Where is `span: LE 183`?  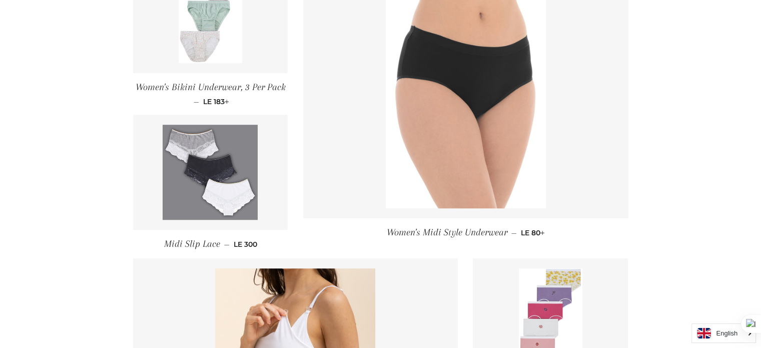
span: LE 183 is located at coordinates (216, 102).